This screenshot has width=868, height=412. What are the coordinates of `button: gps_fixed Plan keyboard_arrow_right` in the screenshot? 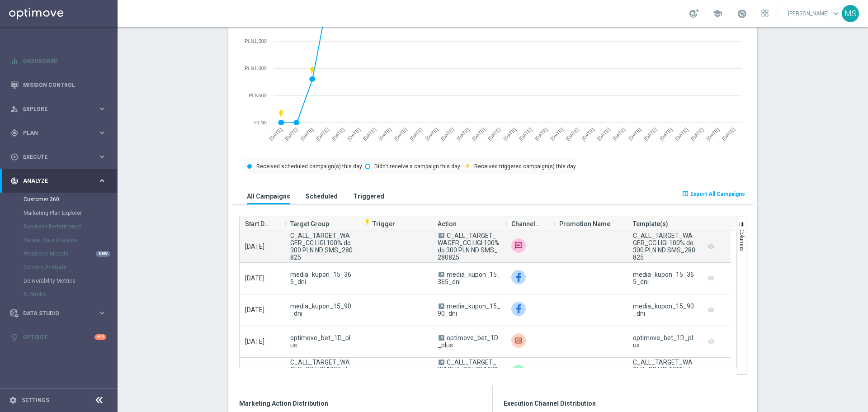 It's located at (58, 133).